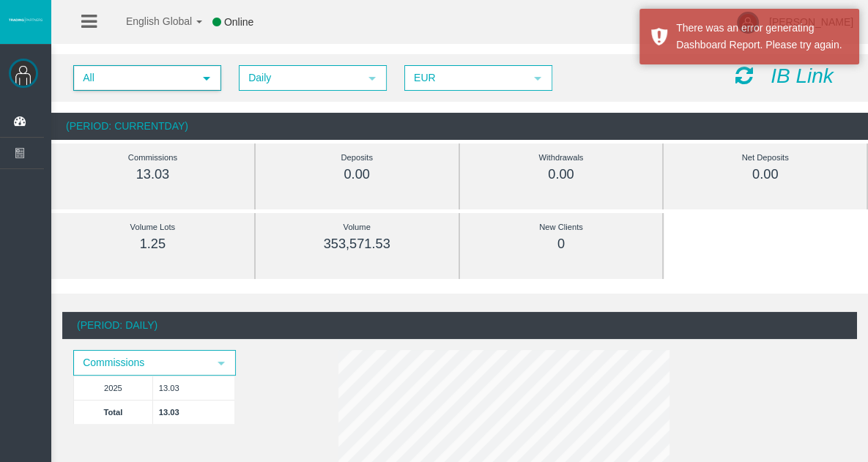 The width and height of the screenshot is (868, 462). What do you see at coordinates (802, 75) in the screenshot?
I see `i: IB Link` at bounding box center [802, 75].